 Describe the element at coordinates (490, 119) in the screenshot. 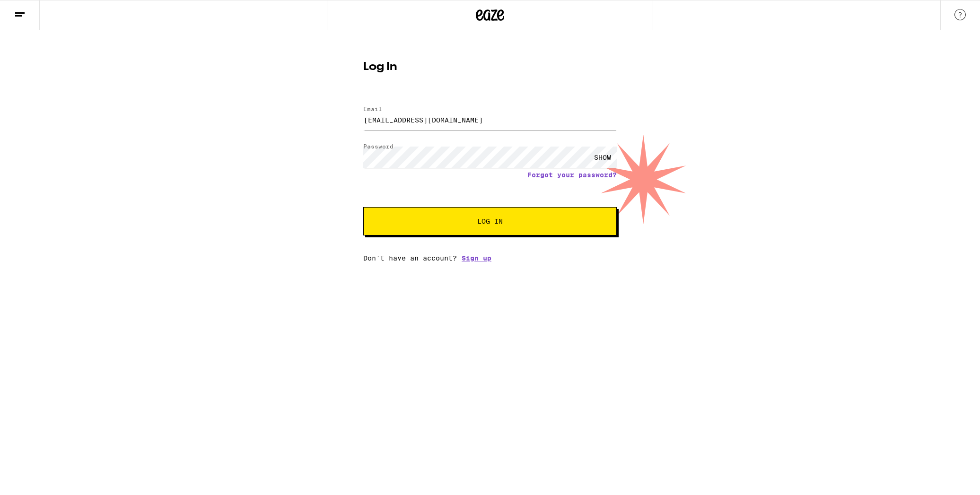

I see `input: Email` at that location.